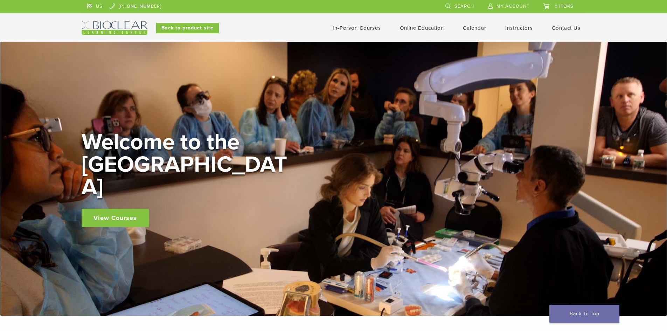 This screenshot has height=331, width=667. Describe the element at coordinates (465, 6) in the screenshot. I see `span: Search` at that location.